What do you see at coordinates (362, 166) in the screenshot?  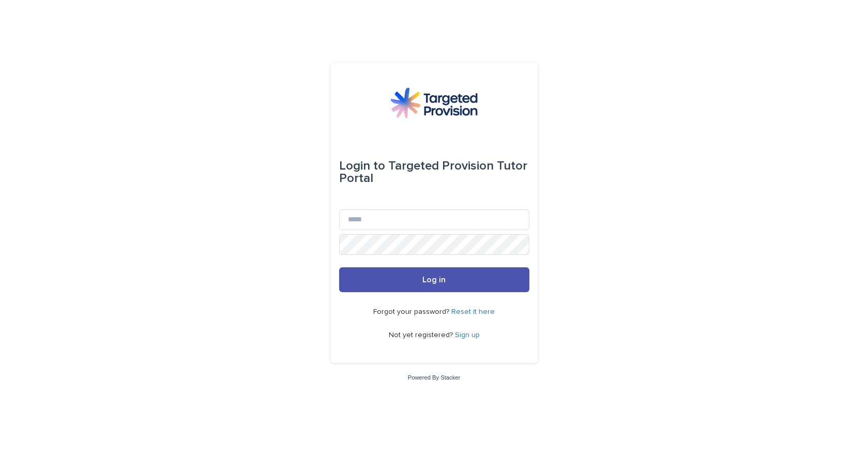 I see `span: Login to` at bounding box center [362, 166].